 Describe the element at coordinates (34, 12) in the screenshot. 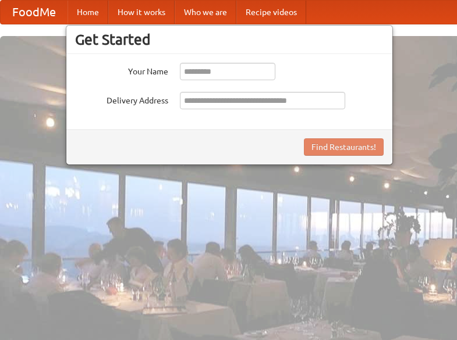

I see `a: FoodMe` at that location.